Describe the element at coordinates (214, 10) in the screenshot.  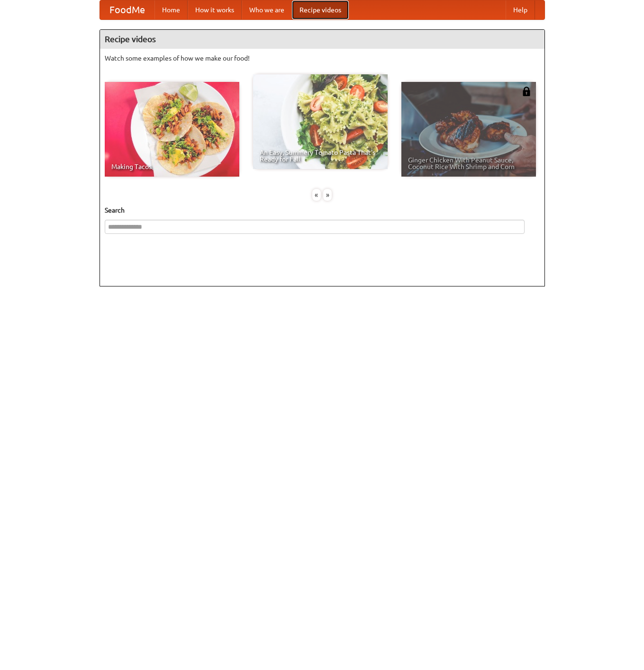
I see `a: How it works` at that location.